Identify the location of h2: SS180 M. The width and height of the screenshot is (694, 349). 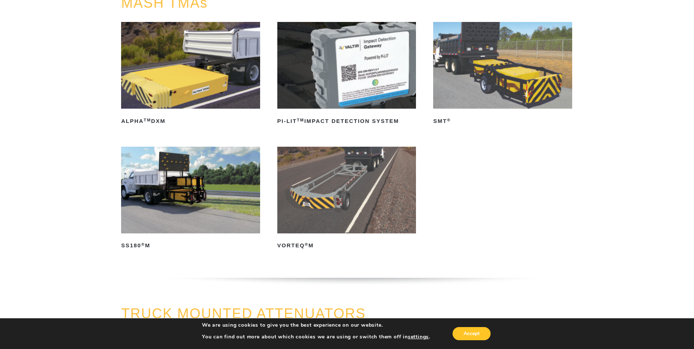
(190, 246).